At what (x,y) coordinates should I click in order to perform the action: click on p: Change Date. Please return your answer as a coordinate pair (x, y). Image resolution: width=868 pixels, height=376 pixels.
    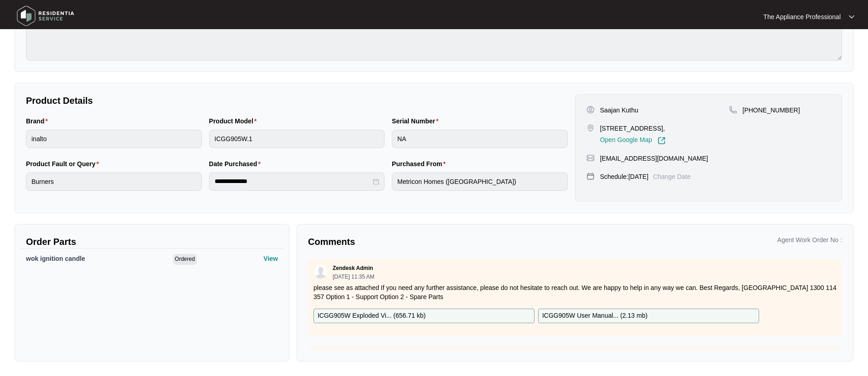
    Looking at the image, I should click on (671, 177).